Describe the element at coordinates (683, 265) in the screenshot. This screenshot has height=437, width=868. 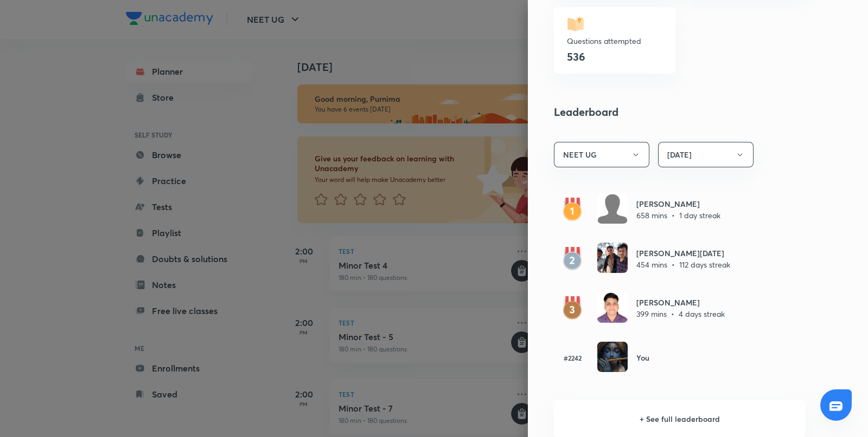
I see `p: 454 mins • 112 days streak` at that location.